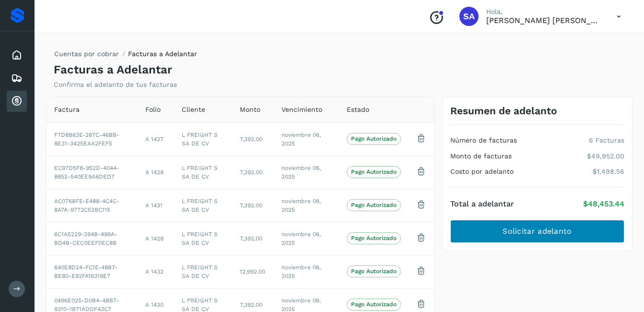 The width and height of the screenshot is (644, 312). I want to click on span: Folio, so click(153, 110).